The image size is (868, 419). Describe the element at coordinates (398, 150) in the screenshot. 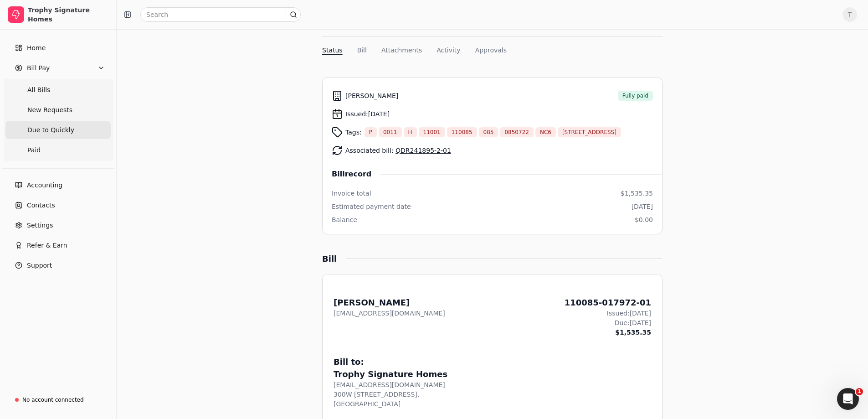

I see `span: Associated bill:` at that location.